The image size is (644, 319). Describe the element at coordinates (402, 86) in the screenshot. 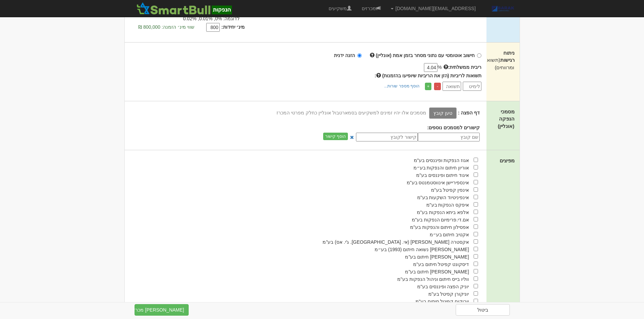

I see `a: הוסף מספר שורות...` at that location.